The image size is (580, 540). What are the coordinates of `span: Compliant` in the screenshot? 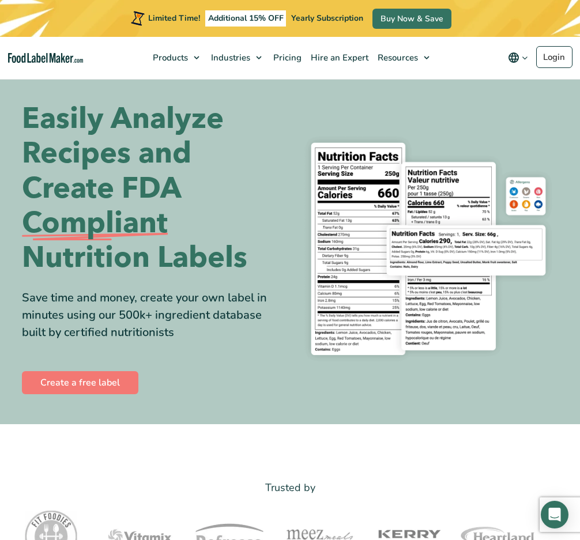 It's located at (95, 223).